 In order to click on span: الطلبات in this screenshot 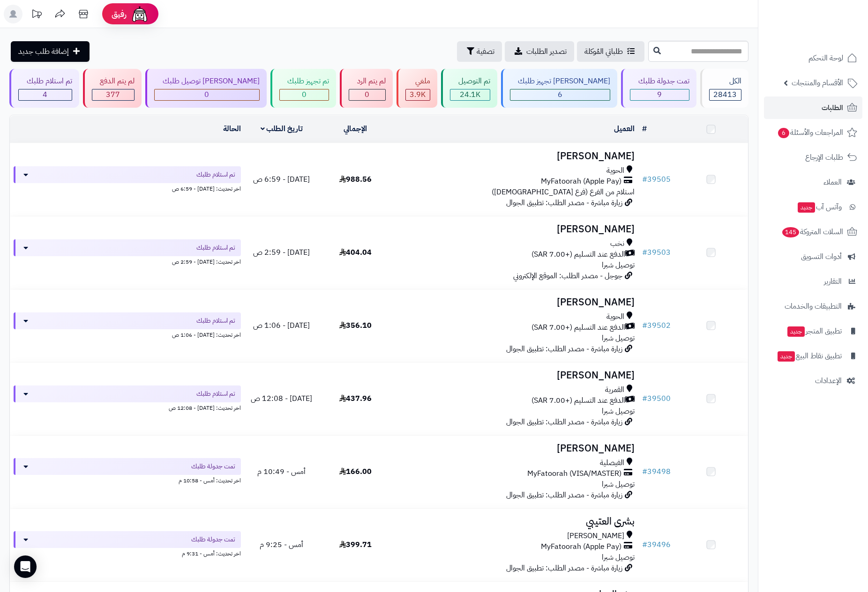, I will do `click(832, 107)`.